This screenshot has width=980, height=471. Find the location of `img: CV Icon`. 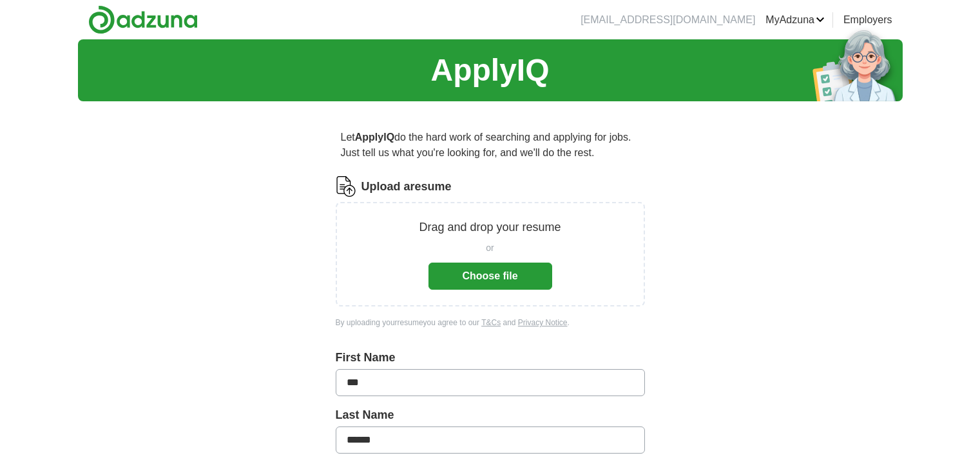

img: CV Icon is located at coordinates (346, 187).